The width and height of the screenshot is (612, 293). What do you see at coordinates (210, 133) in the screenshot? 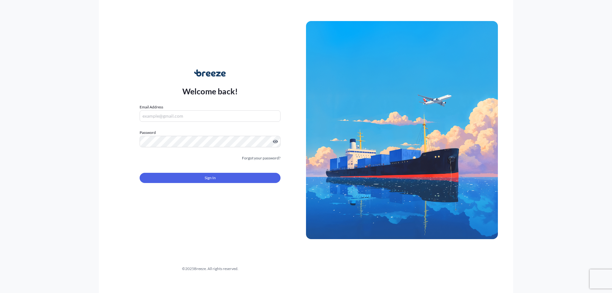
I see `label: Password` at bounding box center [210, 133].